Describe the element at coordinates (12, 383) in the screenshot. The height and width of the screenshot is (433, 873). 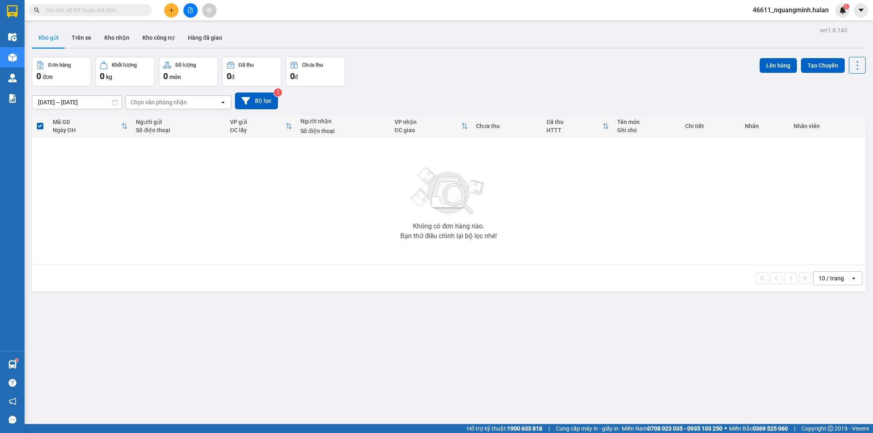
I see `span: question-circle` at that location.